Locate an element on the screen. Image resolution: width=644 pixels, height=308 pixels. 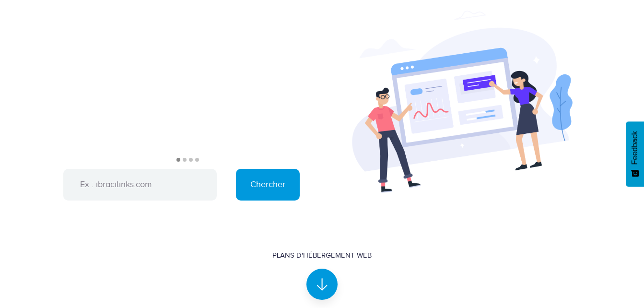
a: Plans d'hébergement Web is located at coordinates (322, 271).